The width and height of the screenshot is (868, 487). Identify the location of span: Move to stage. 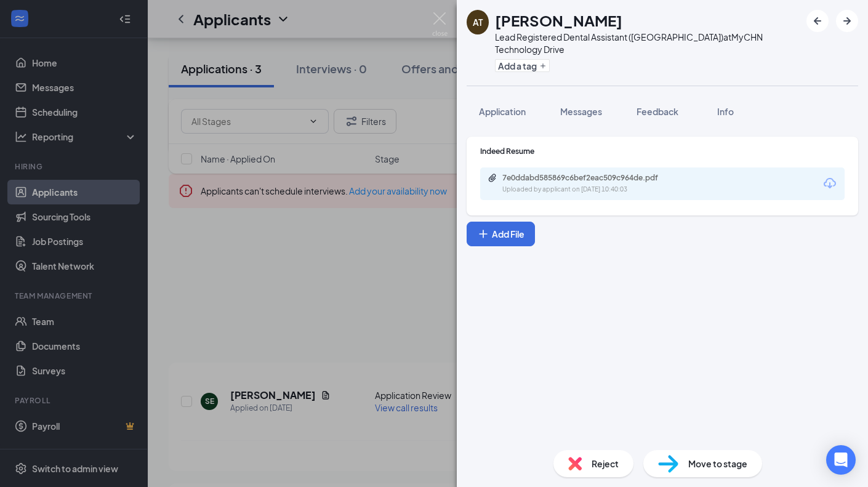
(717, 463).